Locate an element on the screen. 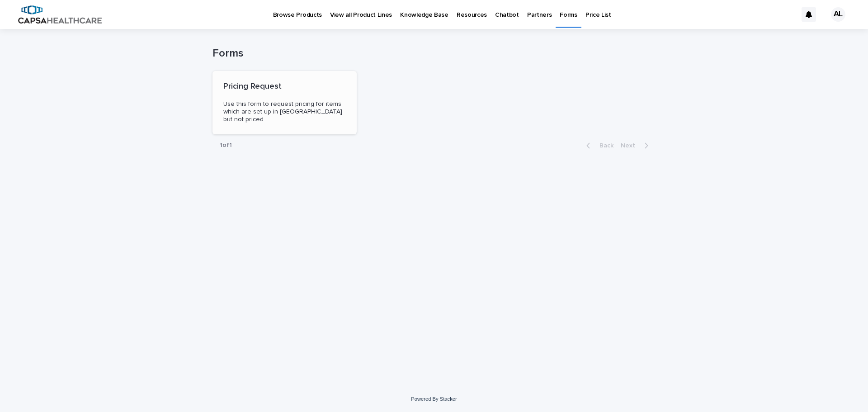 The height and width of the screenshot is (412, 868). p: 1 of 1 is located at coordinates (225, 145).